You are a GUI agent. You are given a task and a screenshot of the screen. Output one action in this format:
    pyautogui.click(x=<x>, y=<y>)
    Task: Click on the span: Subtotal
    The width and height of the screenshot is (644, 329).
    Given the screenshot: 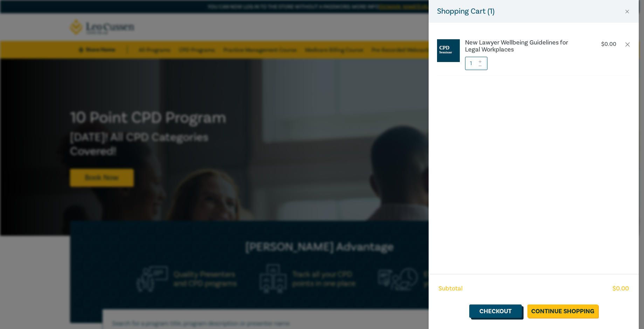 What is the action you would take?
    pyautogui.click(x=450, y=289)
    